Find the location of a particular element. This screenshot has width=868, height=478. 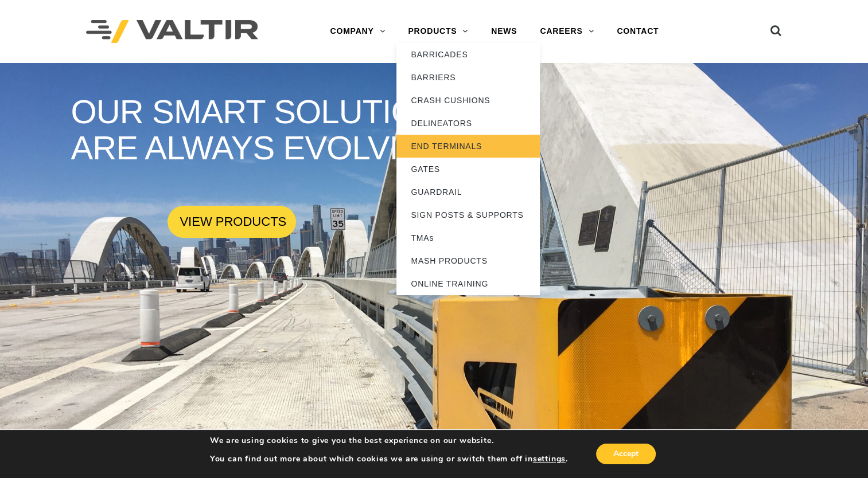

a: END TERMINALS is located at coordinates (468, 146).